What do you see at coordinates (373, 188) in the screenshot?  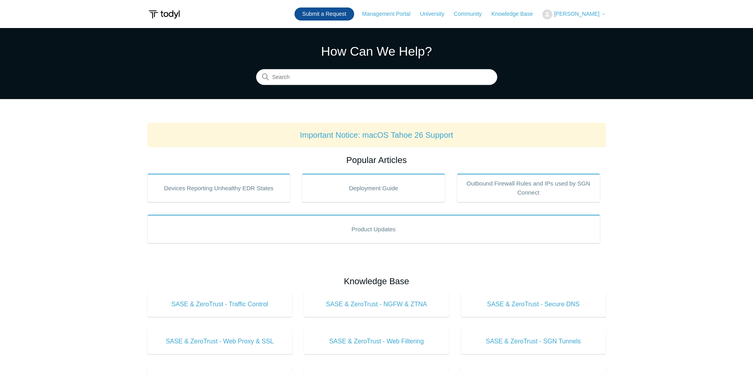 I see `a: Deployment Guide` at bounding box center [373, 188].